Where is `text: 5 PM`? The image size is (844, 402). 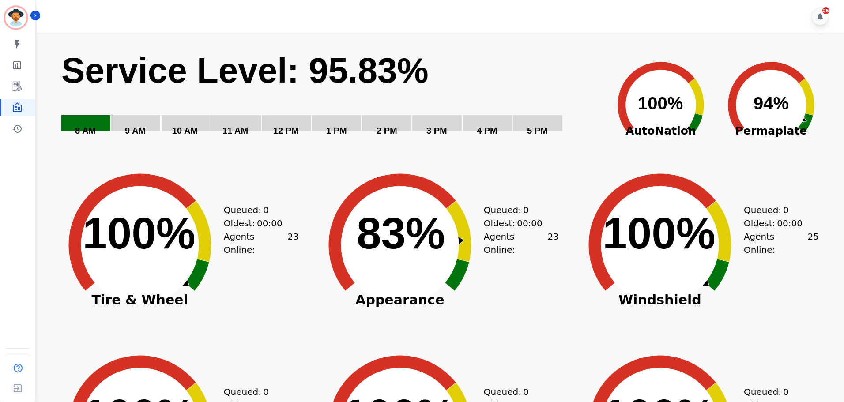 text: 5 PM is located at coordinates (537, 131).